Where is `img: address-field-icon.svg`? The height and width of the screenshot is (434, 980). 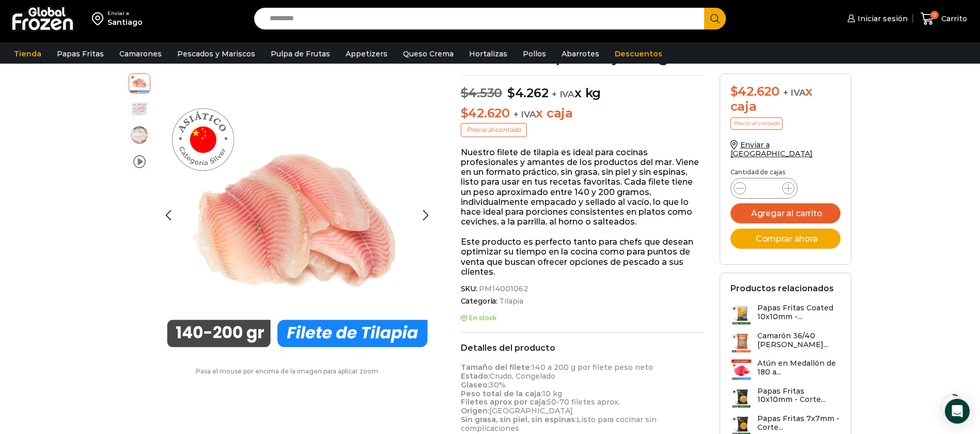 img: address-field-icon.svg is located at coordinates (100, 18).